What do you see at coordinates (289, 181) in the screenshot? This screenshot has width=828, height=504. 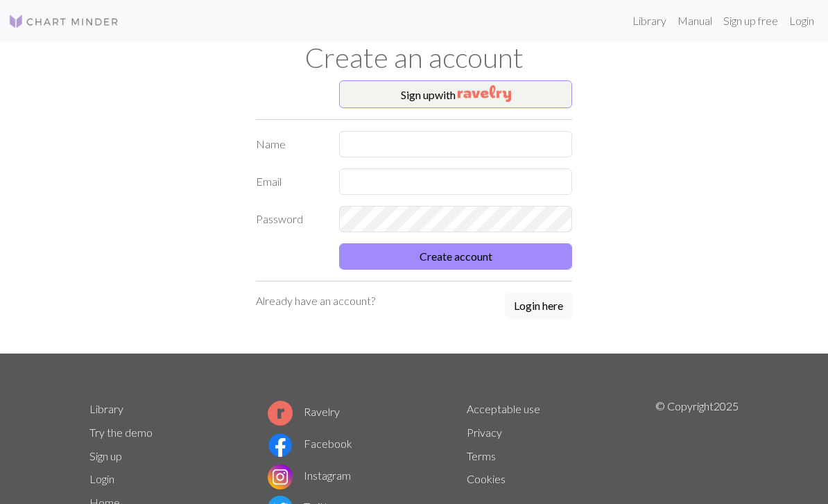 I see `label: Email` at bounding box center [289, 181].